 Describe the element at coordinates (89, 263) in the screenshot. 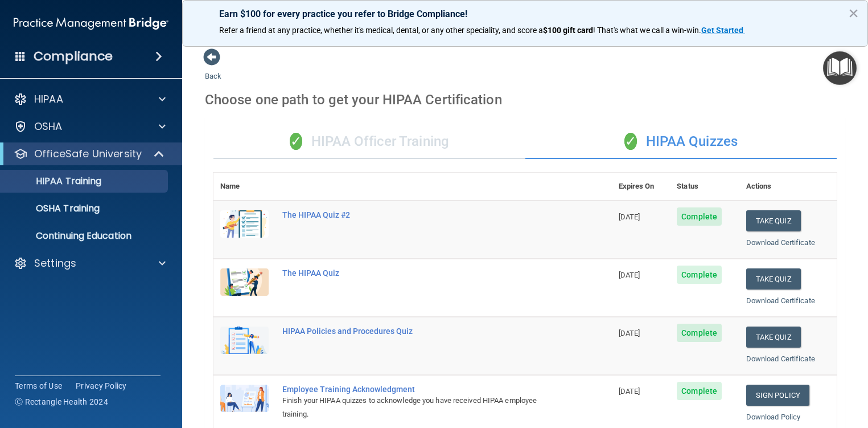

I see `a: Settings` at that location.